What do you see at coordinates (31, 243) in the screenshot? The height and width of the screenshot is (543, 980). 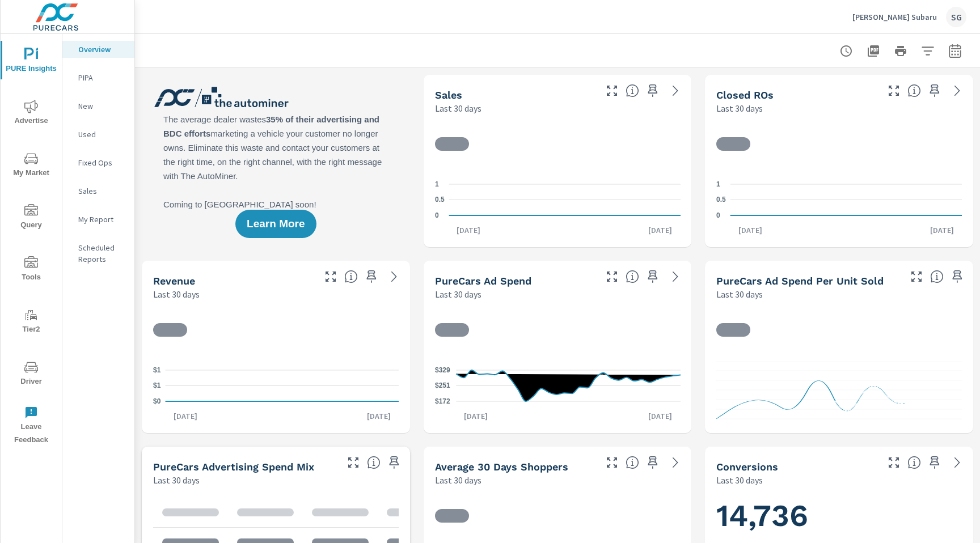 I see `div: nav menu` at bounding box center [31, 243].